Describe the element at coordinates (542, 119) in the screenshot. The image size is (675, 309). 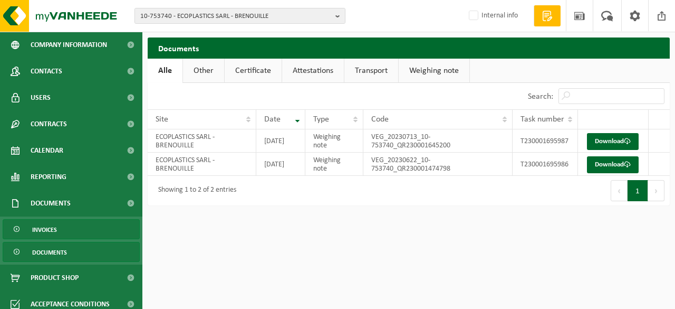
I see `span: Task number` at that location.